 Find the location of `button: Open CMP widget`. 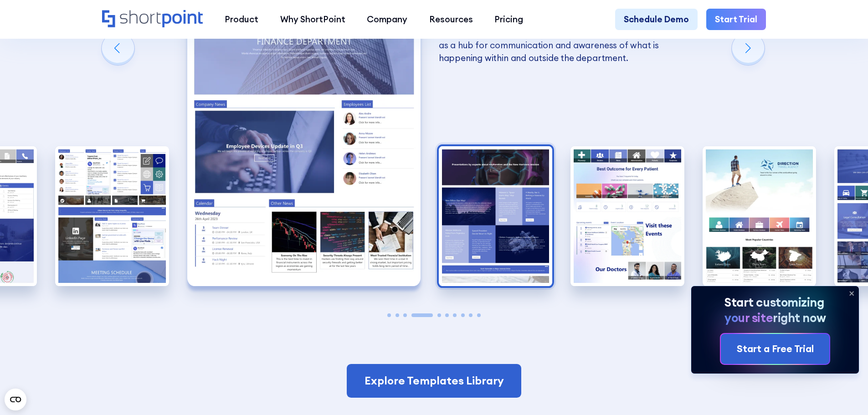

button: Open CMP widget is located at coordinates (15, 400).